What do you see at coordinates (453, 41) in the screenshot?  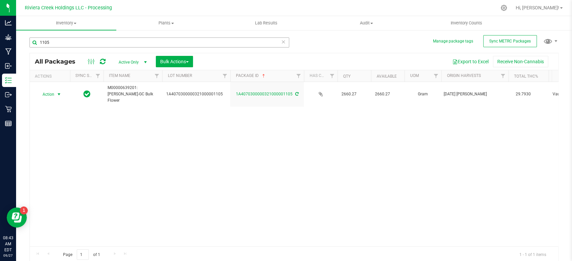 I see `button: Manage package tags` at bounding box center [453, 41].